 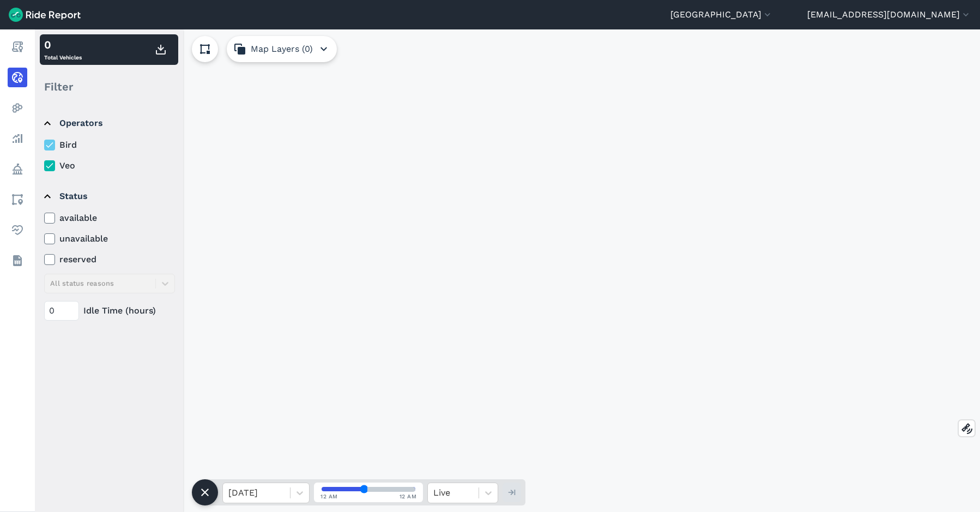 I want to click on img: Ride Report, so click(x=44, y=15).